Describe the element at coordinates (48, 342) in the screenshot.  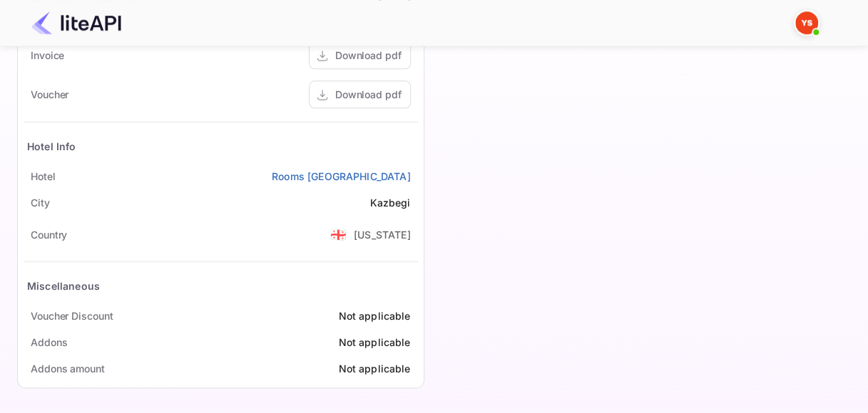
I see `div: Addons` at that location.